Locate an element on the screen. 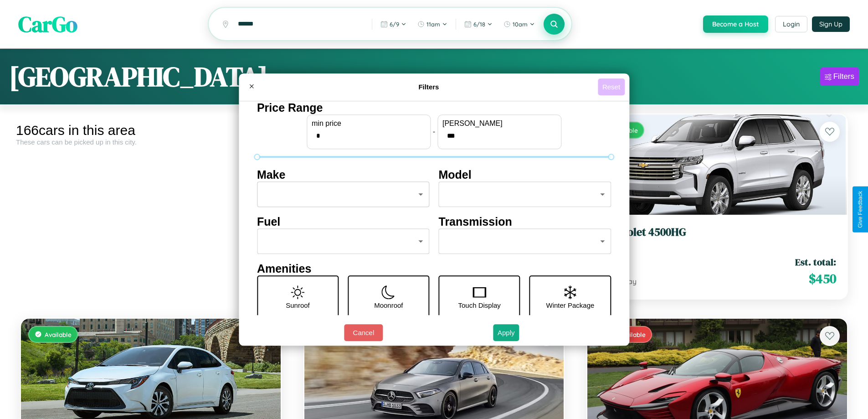 Image resolution: width=868 pixels, height=419 pixels. a: Chevrolet 4500HG2016 is located at coordinates (717, 237).